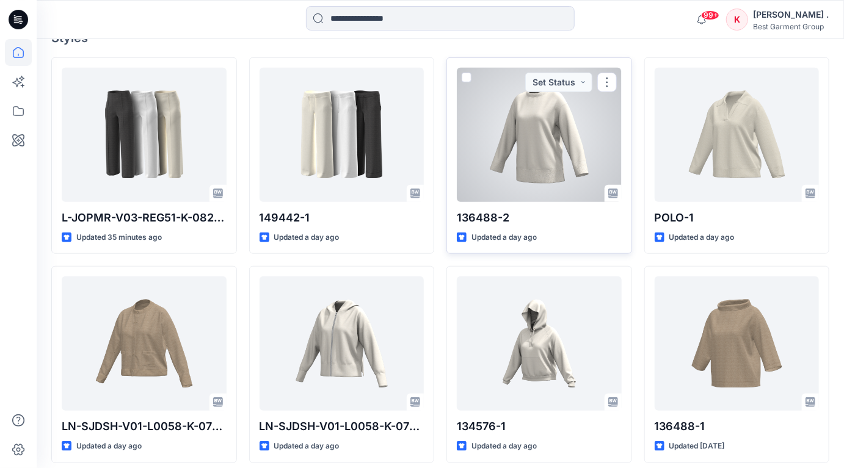  What do you see at coordinates (539, 218) in the screenshot?
I see `p: 136488-2` at bounding box center [539, 218].